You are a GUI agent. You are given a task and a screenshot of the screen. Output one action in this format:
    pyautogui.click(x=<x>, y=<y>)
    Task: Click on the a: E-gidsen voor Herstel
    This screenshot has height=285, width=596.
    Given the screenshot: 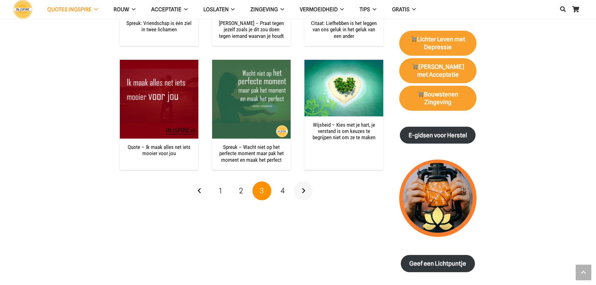 What is the action you would take?
    pyautogui.click(x=437, y=135)
    